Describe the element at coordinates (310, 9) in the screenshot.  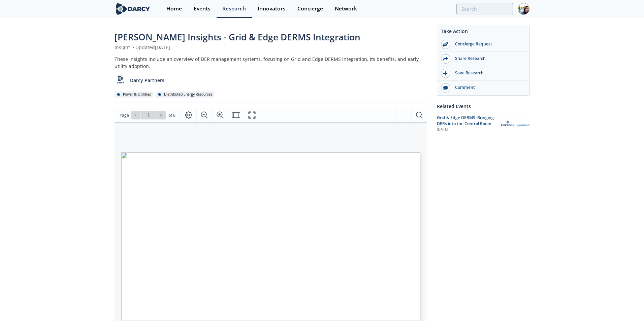
I see `div: Concierge` at that location.